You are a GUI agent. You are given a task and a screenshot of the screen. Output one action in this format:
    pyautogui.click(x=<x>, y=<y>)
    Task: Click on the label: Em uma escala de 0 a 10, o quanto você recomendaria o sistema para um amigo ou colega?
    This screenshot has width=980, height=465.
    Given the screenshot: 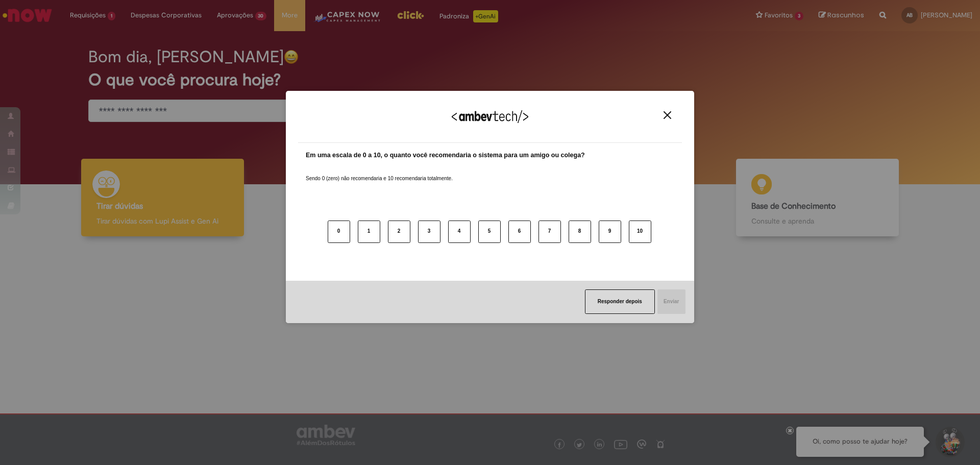 What is the action you would take?
    pyautogui.click(x=445, y=156)
    